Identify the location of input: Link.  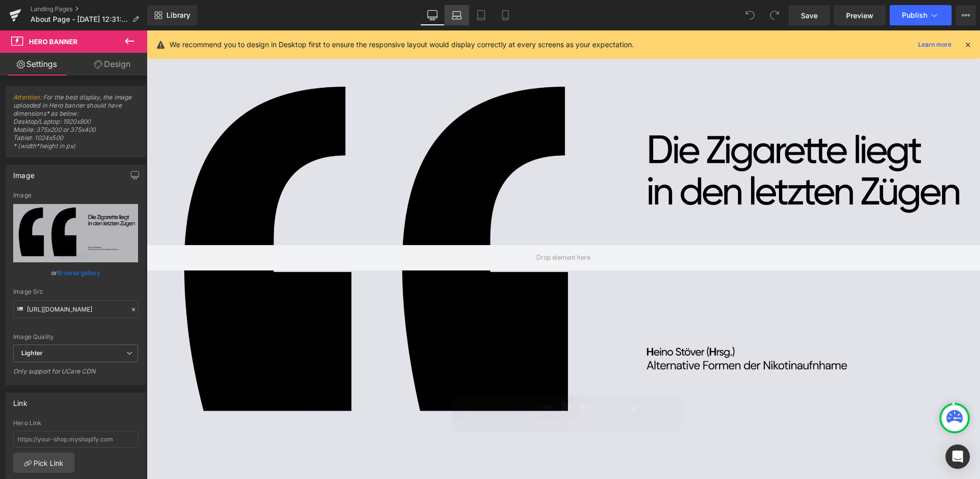
(75, 309).